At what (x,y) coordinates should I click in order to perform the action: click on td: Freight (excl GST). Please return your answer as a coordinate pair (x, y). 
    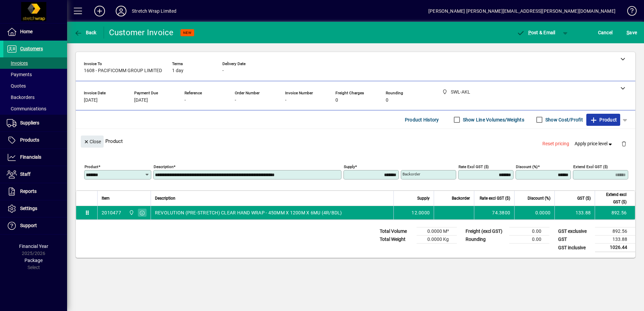
    Looking at the image, I should click on (486, 231).